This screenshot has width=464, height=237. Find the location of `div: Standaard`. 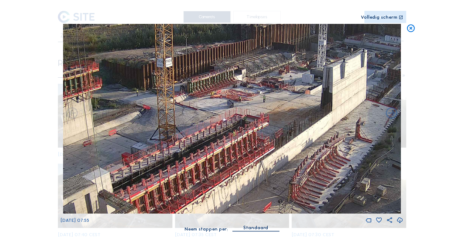

div: Standaard is located at coordinates (255, 228).